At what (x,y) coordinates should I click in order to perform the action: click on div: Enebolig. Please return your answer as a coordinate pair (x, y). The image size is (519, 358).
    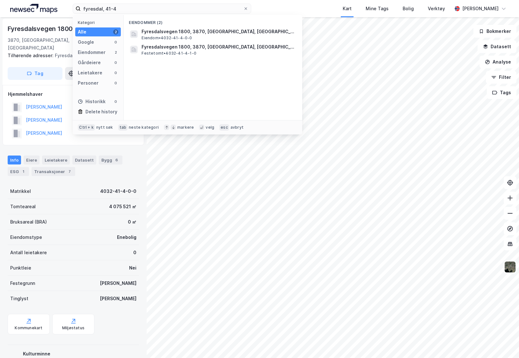
    Looking at the image, I should click on (127, 237).